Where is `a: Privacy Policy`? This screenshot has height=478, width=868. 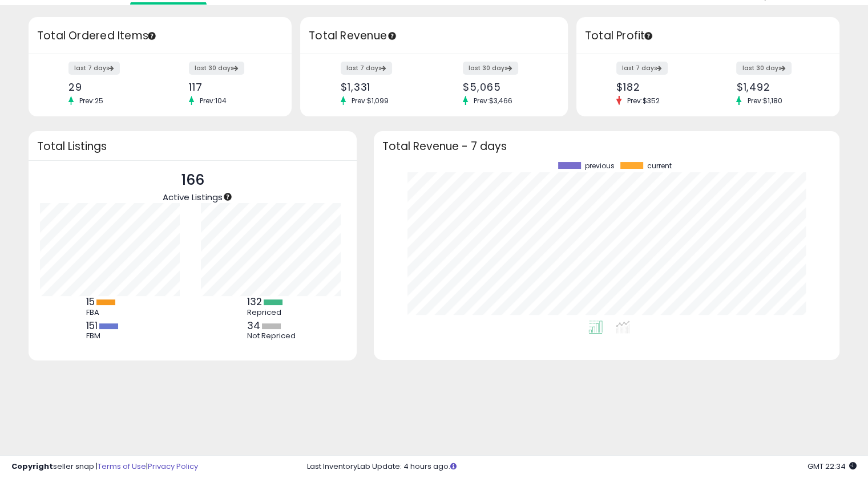
a: Privacy Policy is located at coordinates (173, 466).